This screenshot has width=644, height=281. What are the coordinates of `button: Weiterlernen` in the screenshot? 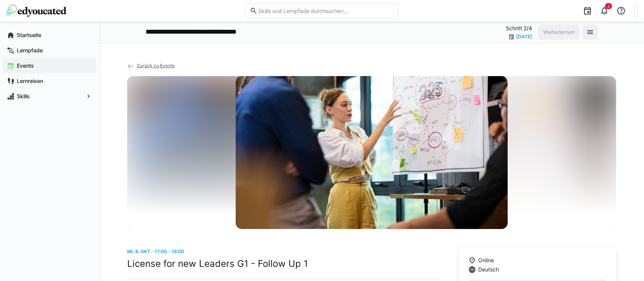 It's located at (559, 32).